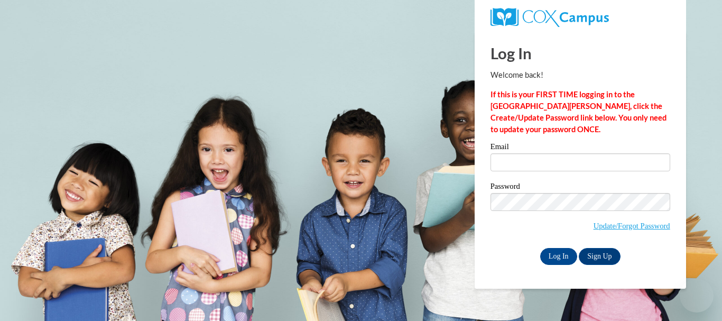 The width and height of the screenshot is (722, 321). I want to click on img: COX Campus, so click(550, 17).